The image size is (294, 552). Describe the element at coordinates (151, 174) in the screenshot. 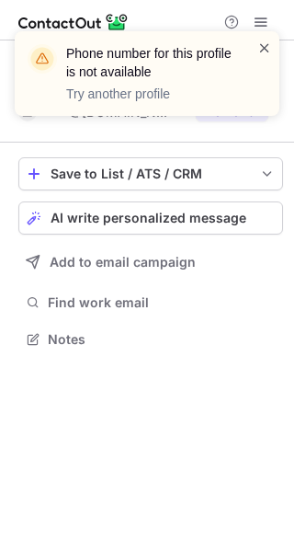

I see `button: save-profile-one-click` at that location.